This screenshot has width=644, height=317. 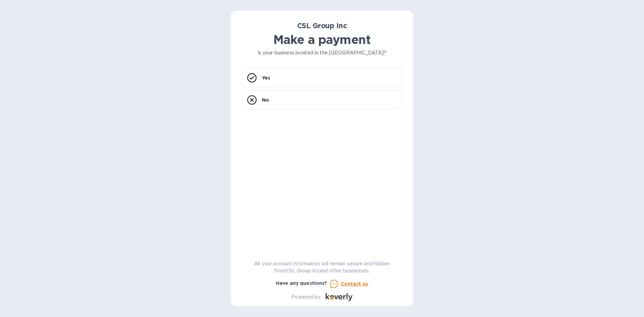 I want to click on p: No, so click(x=265, y=100).